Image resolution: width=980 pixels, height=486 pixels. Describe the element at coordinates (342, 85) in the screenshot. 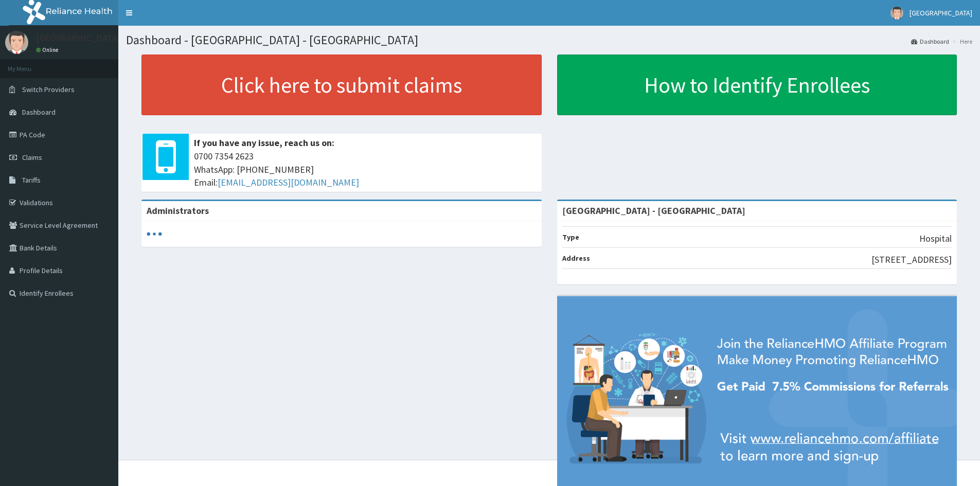

I see `a: Click here to submit claims` at that location.